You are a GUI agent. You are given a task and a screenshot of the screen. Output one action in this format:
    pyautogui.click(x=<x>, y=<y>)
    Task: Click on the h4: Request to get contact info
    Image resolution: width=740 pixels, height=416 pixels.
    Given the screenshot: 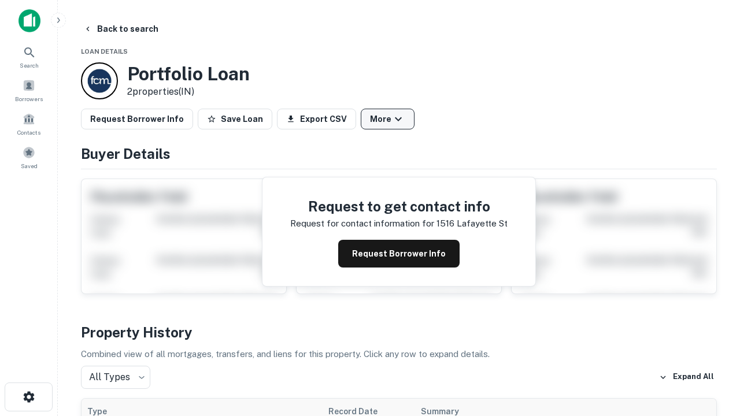 What is the action you would take?
    pyautogui.click(x=399, y=206)
    